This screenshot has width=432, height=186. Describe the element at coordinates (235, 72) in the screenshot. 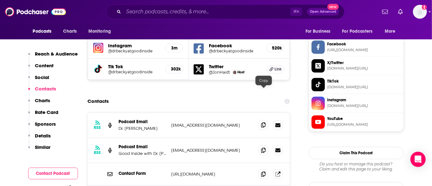

I see `a: Jonathan Haidt` at that location.